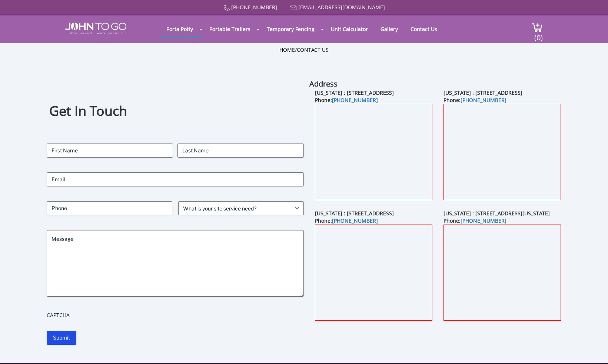 The width and height of the screenshot is (608, 364). Describe the element at coordinates (175, 179) in the screenshot. I see `input: Email` at that location.